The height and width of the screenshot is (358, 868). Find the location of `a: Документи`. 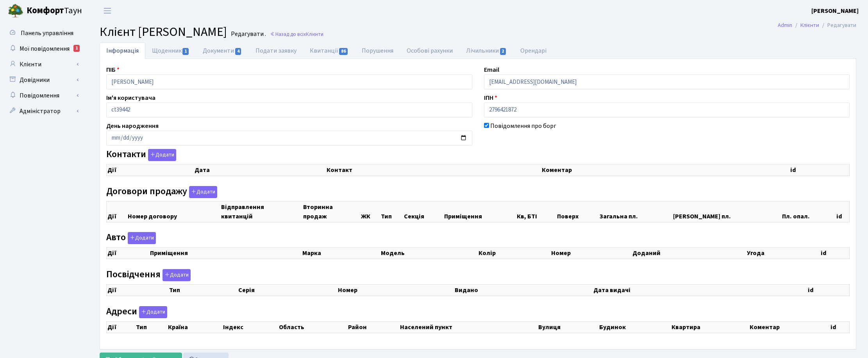

a: Документи is located at coordinates (222, 51).